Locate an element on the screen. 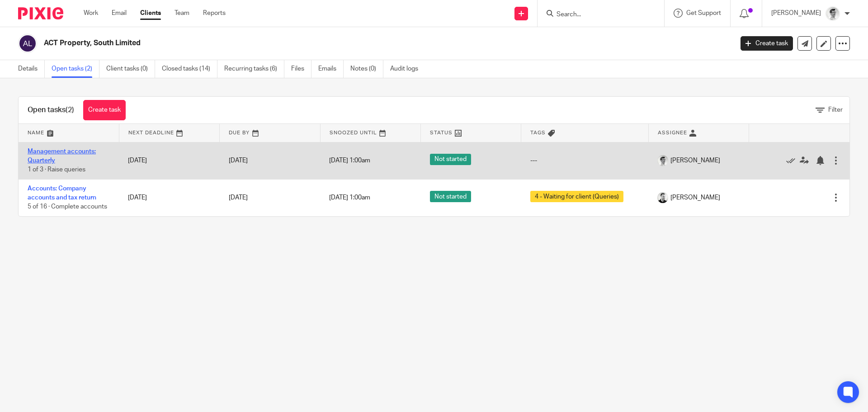 This screenshot has width=868, height=412. a: Details is located at coordinates (31, 69).